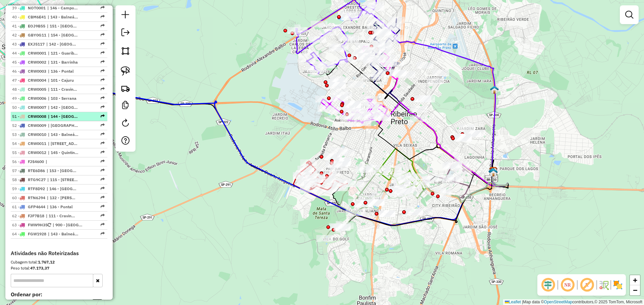  I want to click on span: FWW9H35, so click(38, 225).